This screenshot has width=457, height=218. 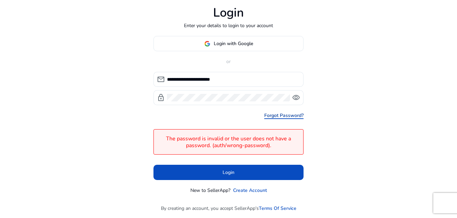 What do you see at coordinates (228, 61) in the screenshot?
I see `p: or` at bounding box center [228, 61].